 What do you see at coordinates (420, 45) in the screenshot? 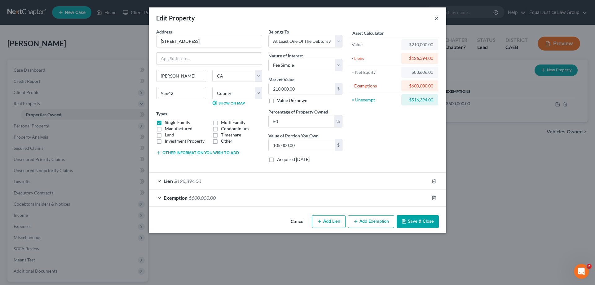
I see `div: $210,000.00` at bounding box center [420, 45].